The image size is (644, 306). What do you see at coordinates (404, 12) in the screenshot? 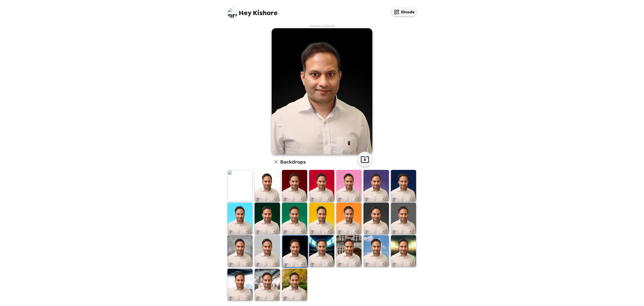
I see `button: IDcode` at bounding box center [404, 12].